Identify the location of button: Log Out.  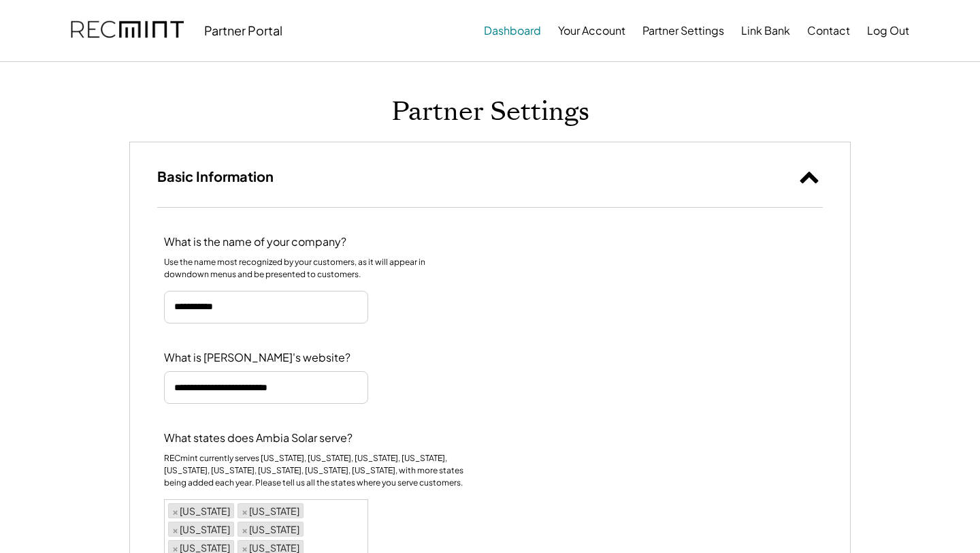
(889, 30).